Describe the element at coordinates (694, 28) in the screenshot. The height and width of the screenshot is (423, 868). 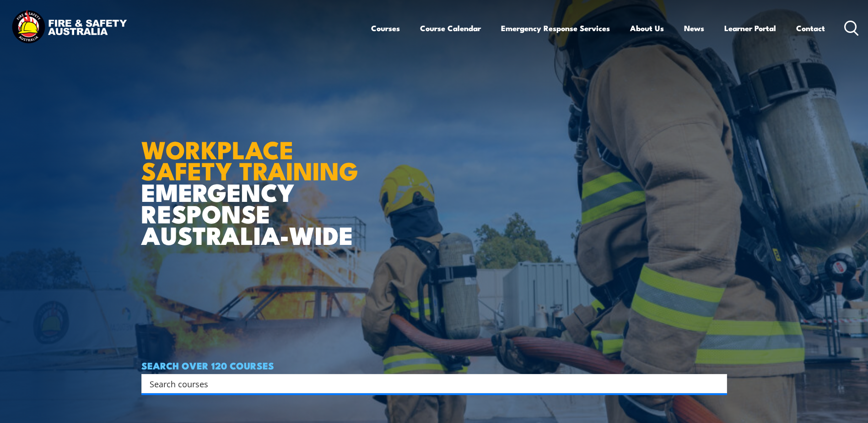
I see `a: News` at that location.